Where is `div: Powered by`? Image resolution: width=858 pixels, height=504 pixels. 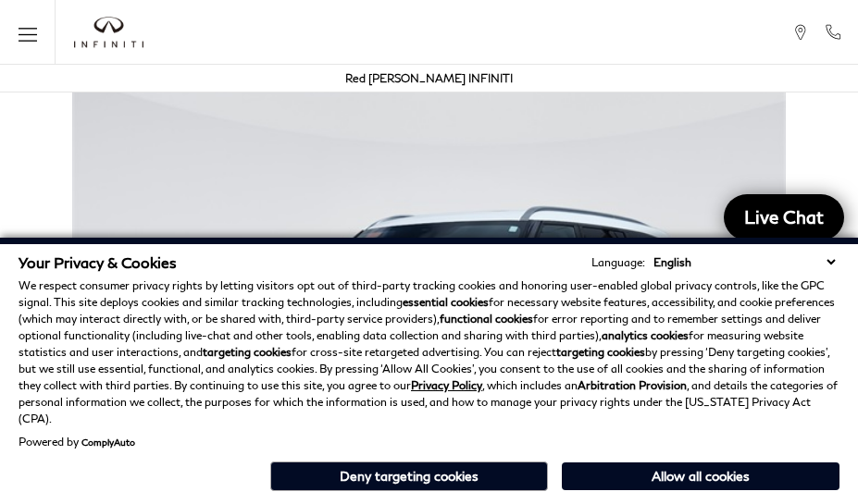
div: Powered by is located at coordinates (77, 443).